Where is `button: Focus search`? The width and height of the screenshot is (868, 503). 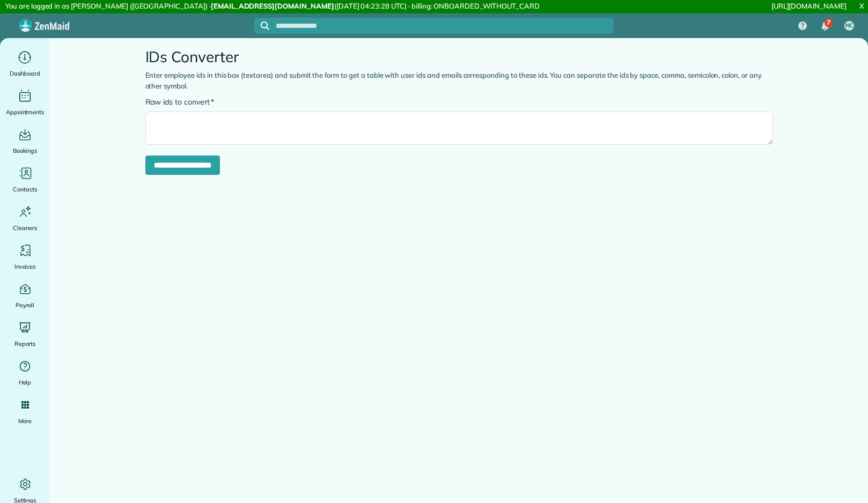
button: Focus search is located at coordinates (262, 26).